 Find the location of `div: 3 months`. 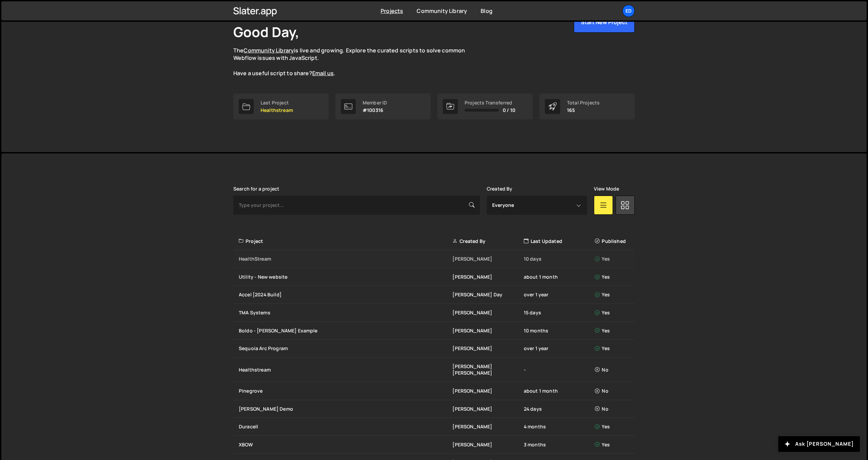

div: 3 months is located at coordinates (559, 444).